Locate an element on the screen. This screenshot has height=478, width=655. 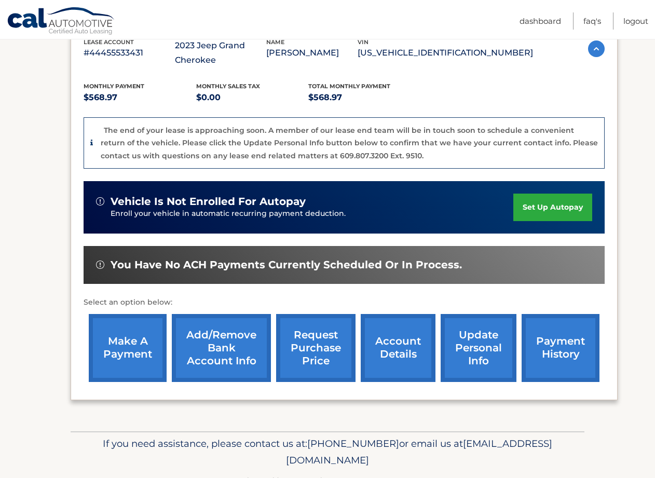
a: FAQ's is located at coordinates (593, 21).